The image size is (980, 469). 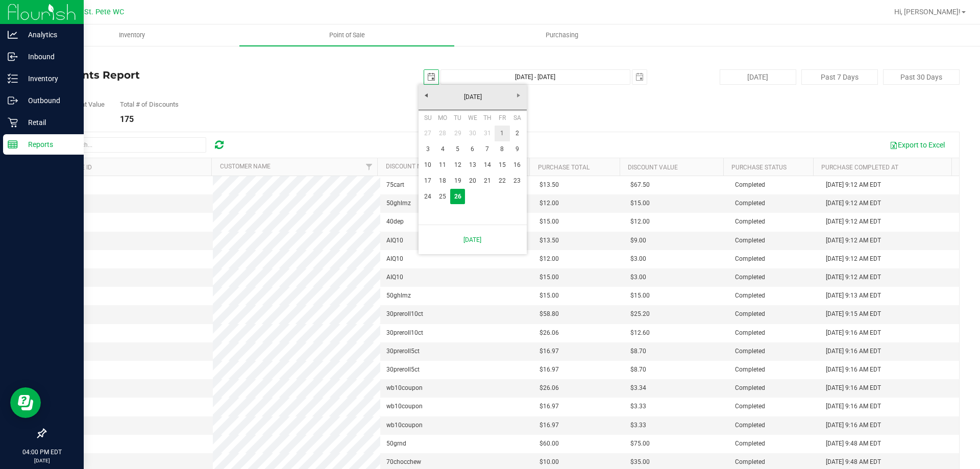 What do you see at coordinates (640, 332) in the screenshot?
I see `span: $12.60` at bounding box center [640, 332].